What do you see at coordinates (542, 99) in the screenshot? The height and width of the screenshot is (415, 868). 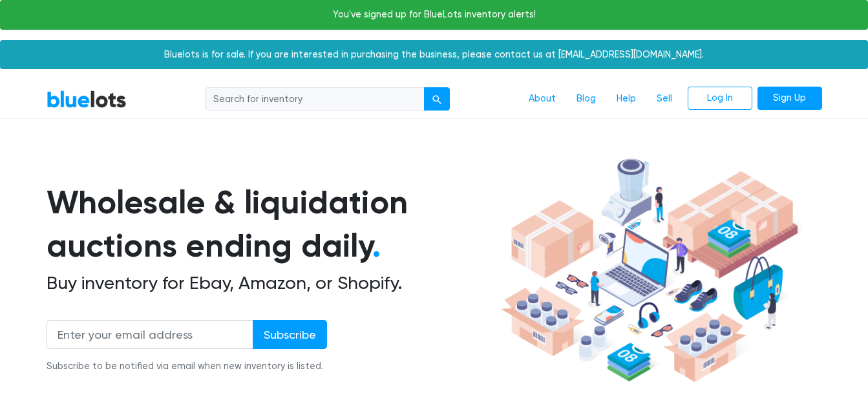 I see `a: About` at bounding box center [542, 99].